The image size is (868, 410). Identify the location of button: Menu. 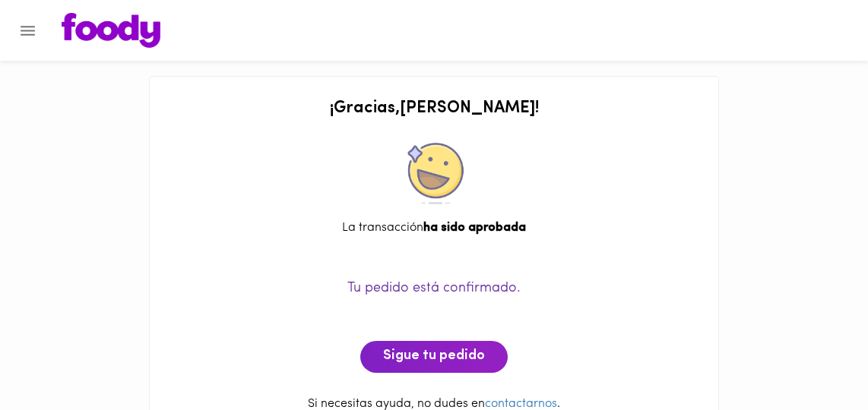
(27, 30).